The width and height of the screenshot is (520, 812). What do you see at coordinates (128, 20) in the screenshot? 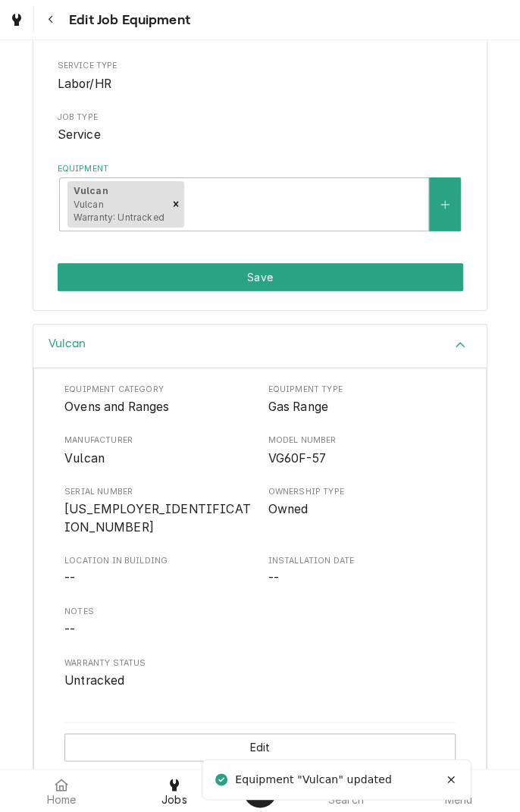
I see `span: Edit Job Equipment` at bounding box center [128, 20].